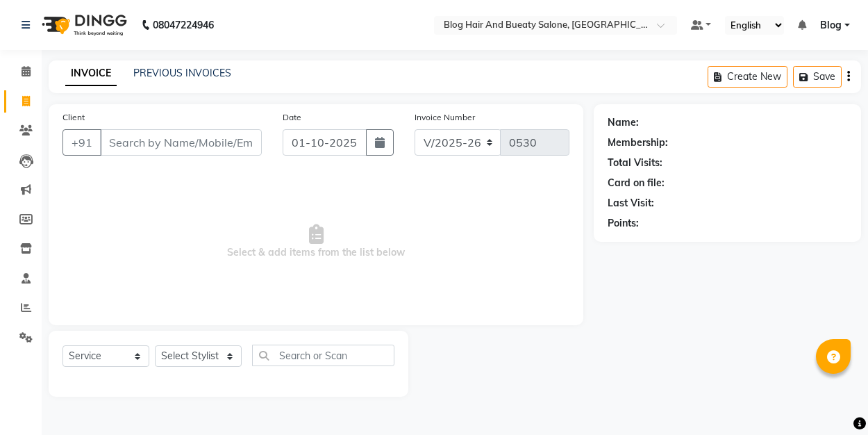 The height and width of the screenshot is (435, 868). Describe the element at coordinates (74, 118) in the screenshot. I see `label: Client` at that location.